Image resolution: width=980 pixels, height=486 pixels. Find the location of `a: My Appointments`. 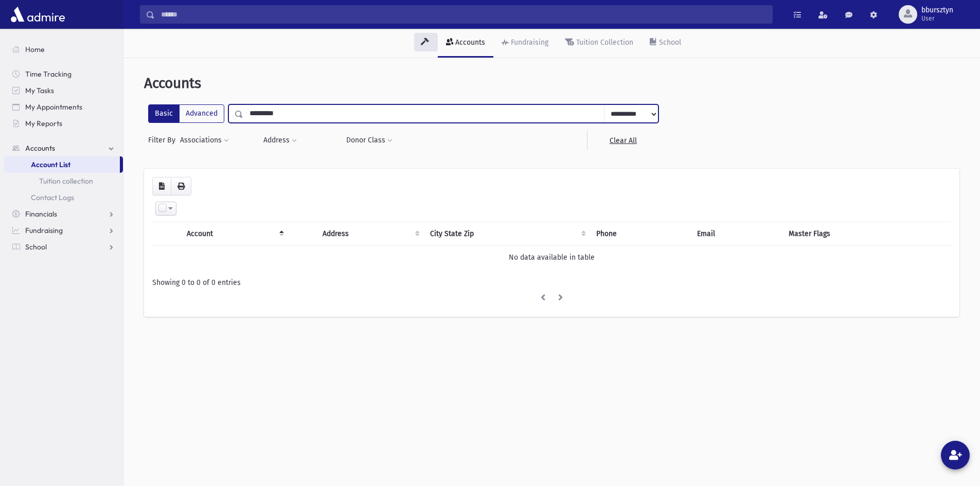

a: My Appointments is located at coordinates (63, 107).